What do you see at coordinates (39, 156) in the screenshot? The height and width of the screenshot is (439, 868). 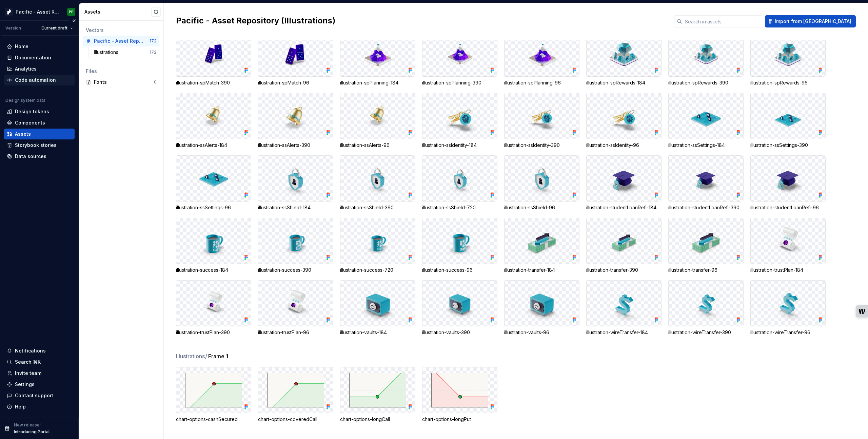 I see `a: Data sources` at bounding box center [39, 156].